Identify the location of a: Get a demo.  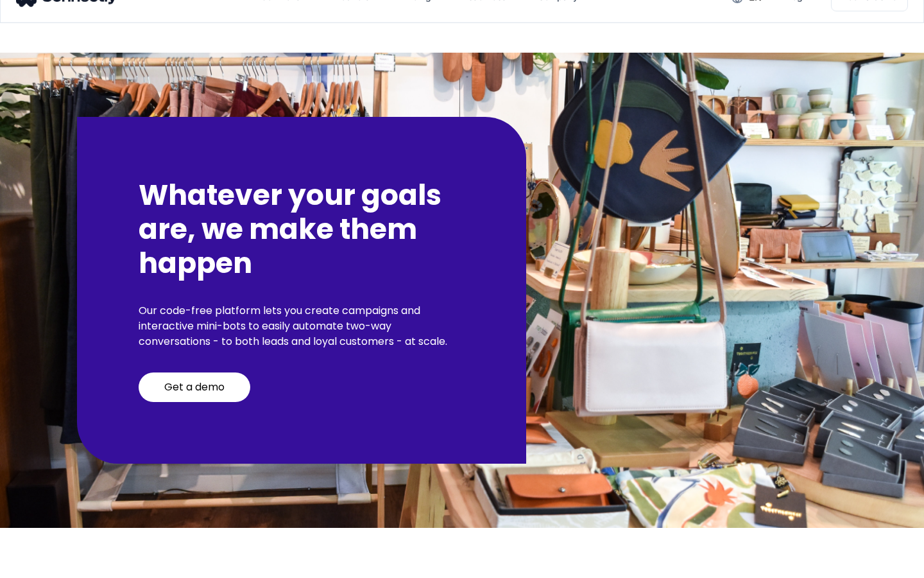
(195, 387).